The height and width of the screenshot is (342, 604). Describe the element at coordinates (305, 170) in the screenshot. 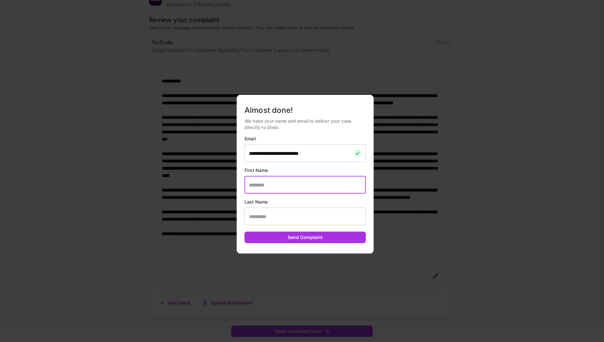

I see `p: First Name` at that location.